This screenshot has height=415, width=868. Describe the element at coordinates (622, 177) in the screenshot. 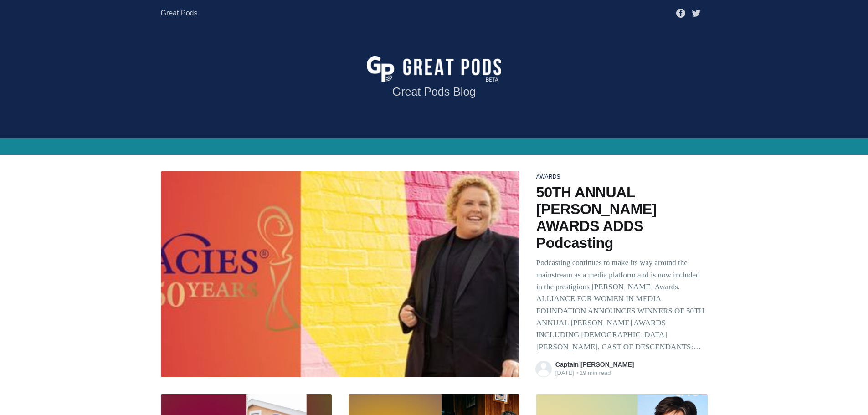

I see `div: awards` at that location.